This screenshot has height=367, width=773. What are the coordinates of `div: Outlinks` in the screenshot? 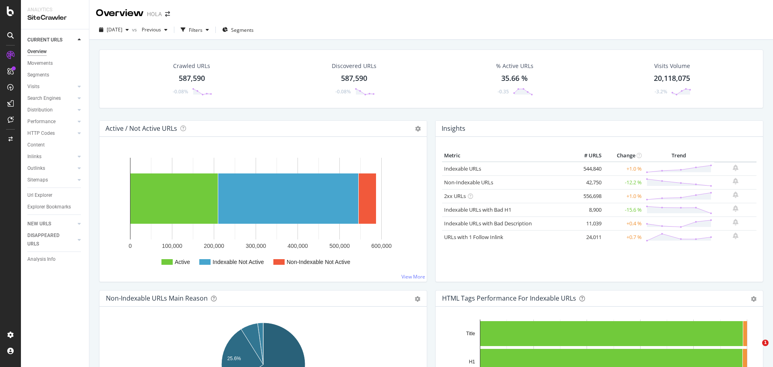 It's located at (36, 168).